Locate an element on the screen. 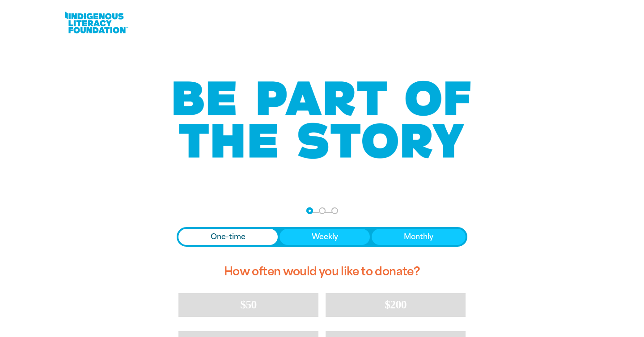 The image size is (644, 337). h2: How often would you like to donate? is located at coordinates (322, 272).